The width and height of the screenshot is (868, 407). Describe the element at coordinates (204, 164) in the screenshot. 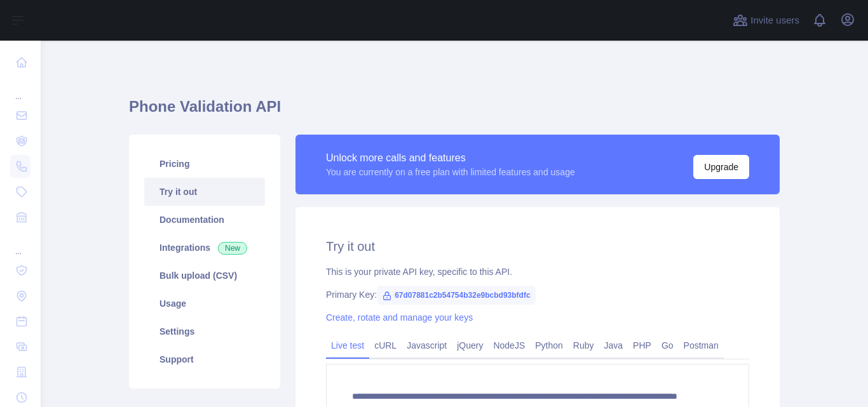

I see `a: Pricing` at that location.